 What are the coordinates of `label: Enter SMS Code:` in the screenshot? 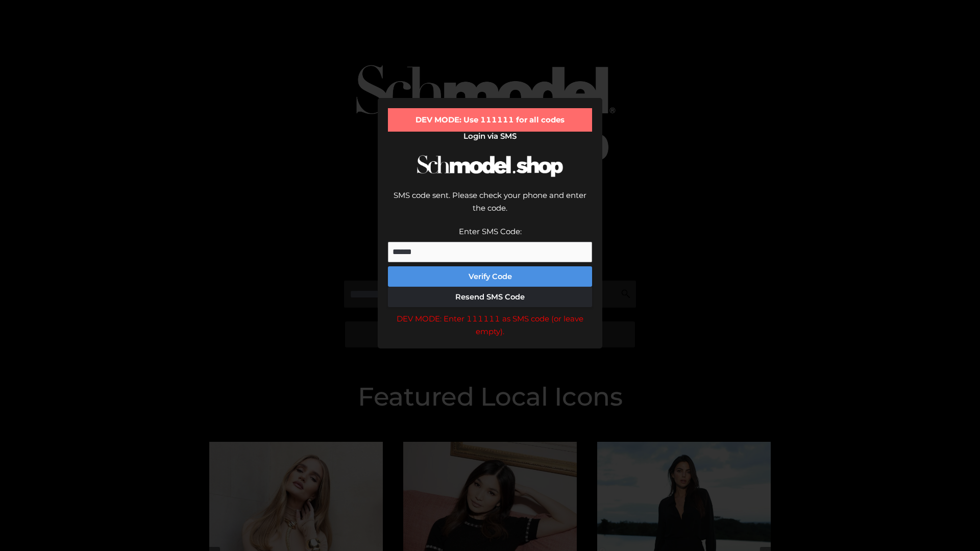 It's located at (490, 231).